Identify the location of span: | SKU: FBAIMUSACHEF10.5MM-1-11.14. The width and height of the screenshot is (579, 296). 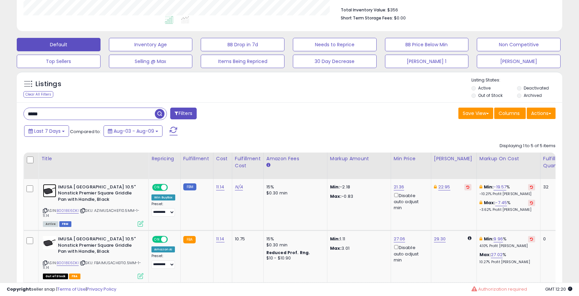
(92, 265).